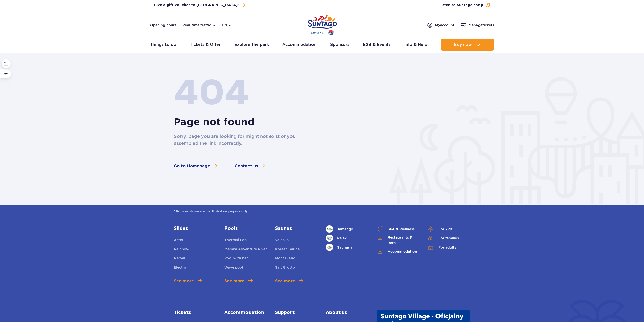 The height and width of the screenshot is (322, 644). I want to click on button: Buy now, so click(467, 44).